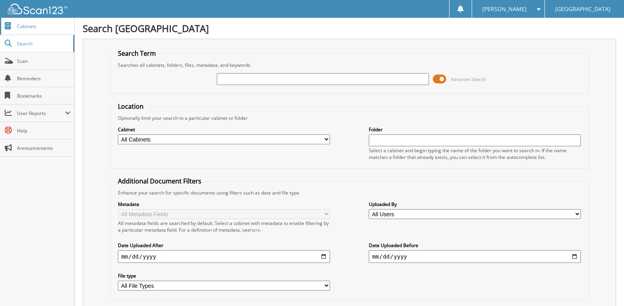 This screenshot has width=624, height=306. What do you see at coordinates (474, 257) in the screenshot?
I see `input: end` at bounding box center [474, 257].